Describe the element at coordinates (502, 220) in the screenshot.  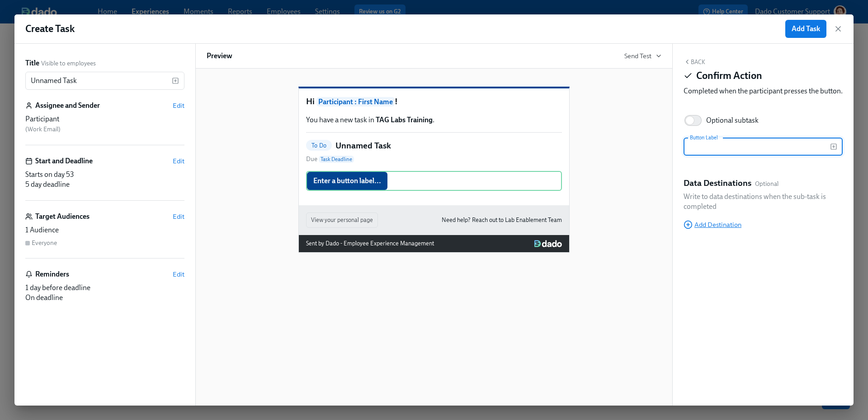
I see `a: Need help? Reach out to Lab Enablement Team` at that location.